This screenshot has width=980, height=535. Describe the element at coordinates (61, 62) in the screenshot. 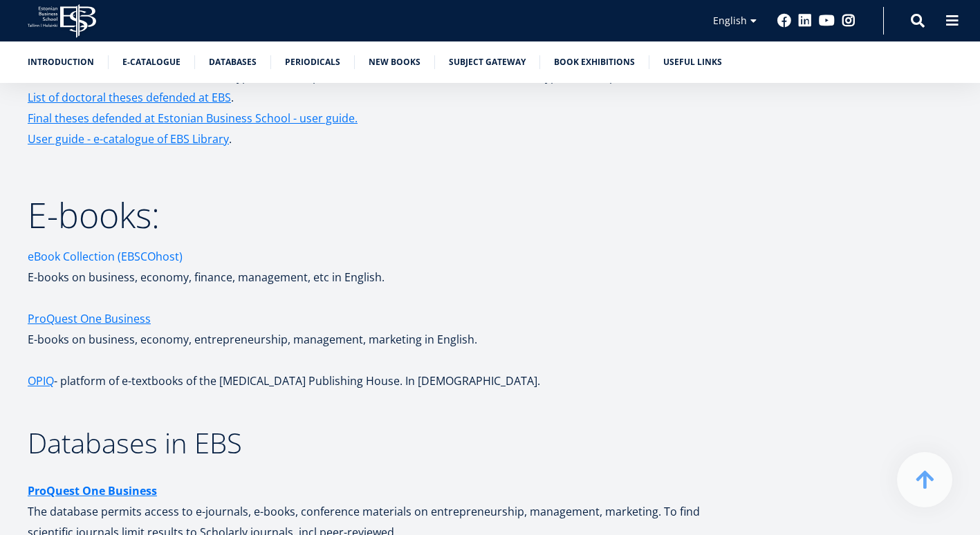

I see `a: Introduction` at that location.